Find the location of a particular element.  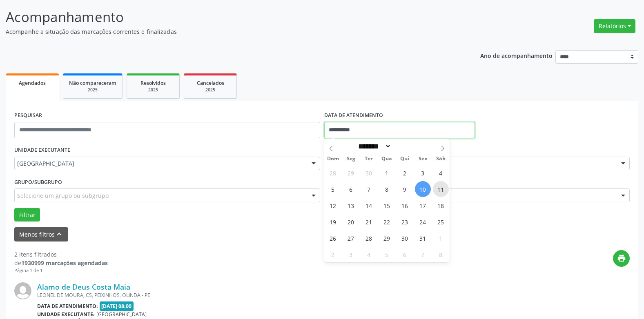

span: Outubro 2, 2025 is located at coordinates (405, 172).